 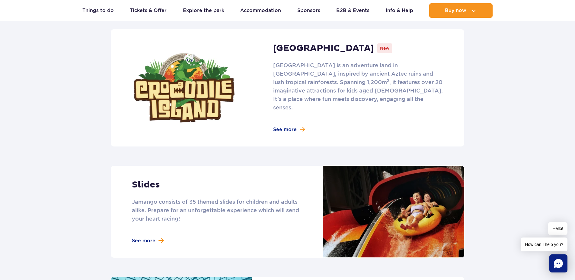 I want to click on a: Tickets & Offer, so click(x=148, y=11).